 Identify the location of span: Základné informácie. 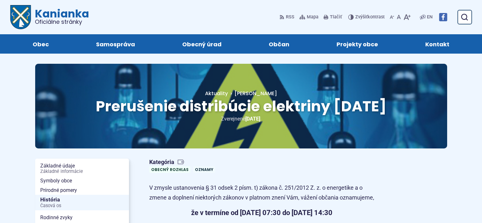
(82, 171).